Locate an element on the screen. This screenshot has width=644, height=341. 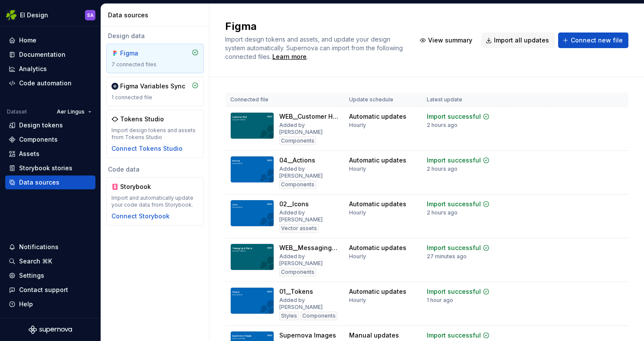
div: EI Design is located at coordinates (34, 15).